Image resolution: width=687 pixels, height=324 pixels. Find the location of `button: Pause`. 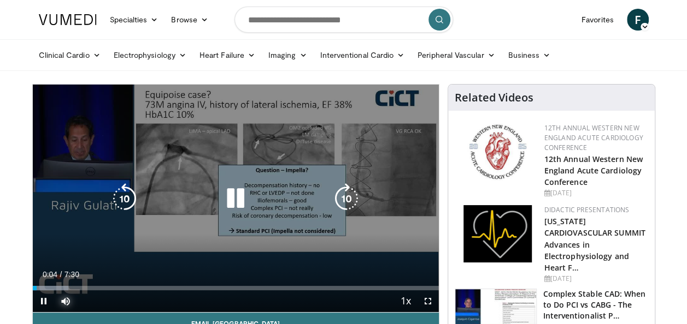

button: Pause is located at coordinates (44, 302).